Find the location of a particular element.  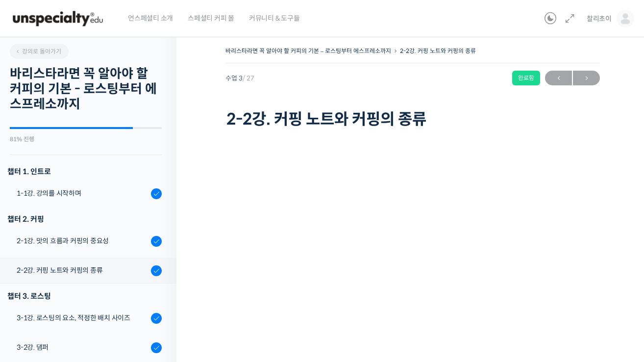

span: / 27 is located at coordinates (249, 78).